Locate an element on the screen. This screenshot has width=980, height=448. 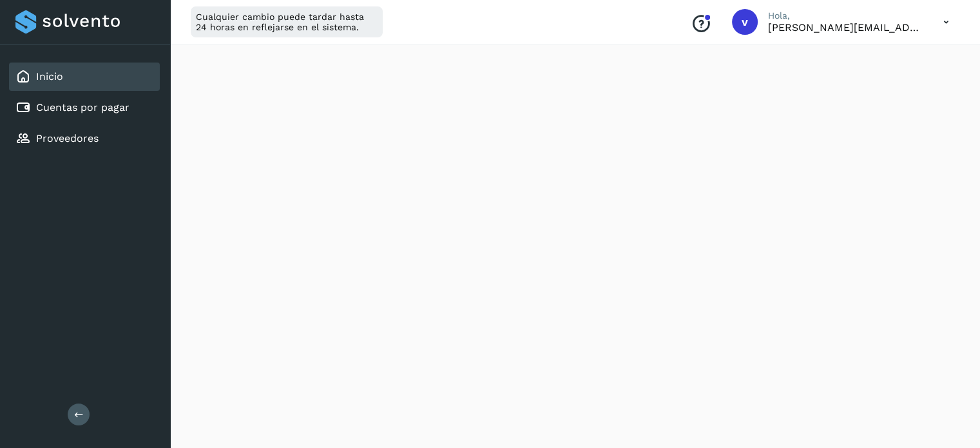
a: Cuentas por pagar is located at coordinates (83, 107).